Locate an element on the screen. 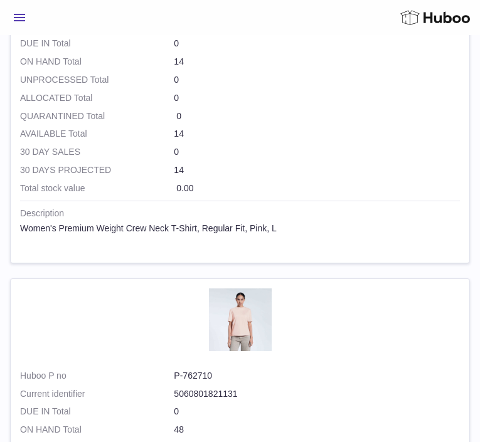  strong: Description is located at coordinates (240, 215).